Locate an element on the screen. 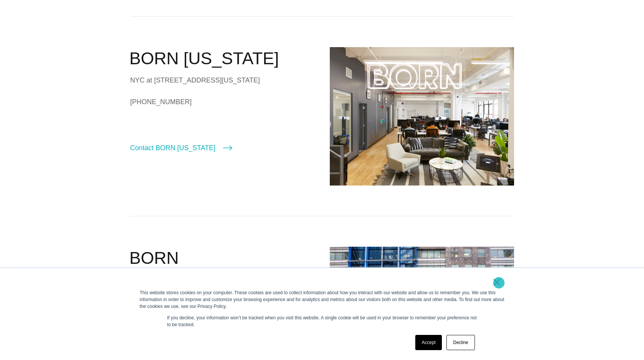 The height and width of the screenshot is (360, 644). div: This website stores cookies on your computer. These cookies are used to collect information about... is located at coordinates (322, 299).